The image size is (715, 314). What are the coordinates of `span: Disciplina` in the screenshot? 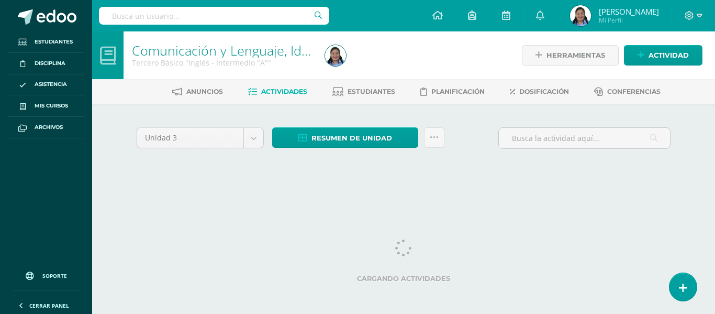 It's located at (50, 63).